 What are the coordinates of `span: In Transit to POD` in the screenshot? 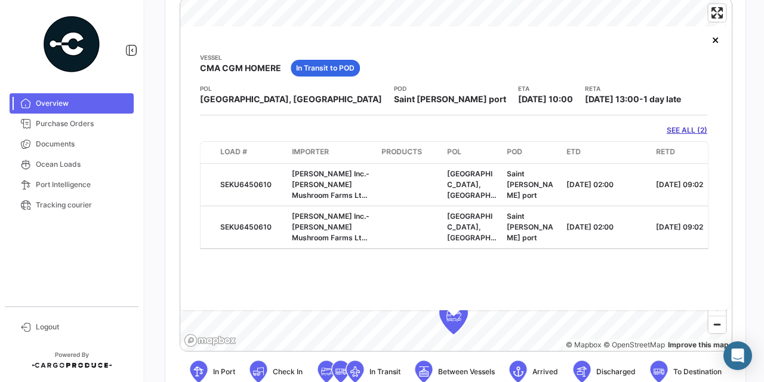 It's located at (326, 68).